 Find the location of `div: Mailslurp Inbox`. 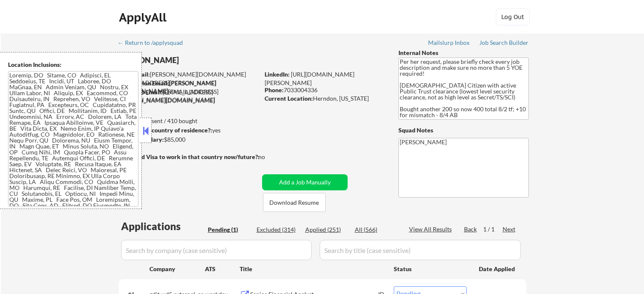

div: Mailslurp Inbox is located at coordinates (450, 43).